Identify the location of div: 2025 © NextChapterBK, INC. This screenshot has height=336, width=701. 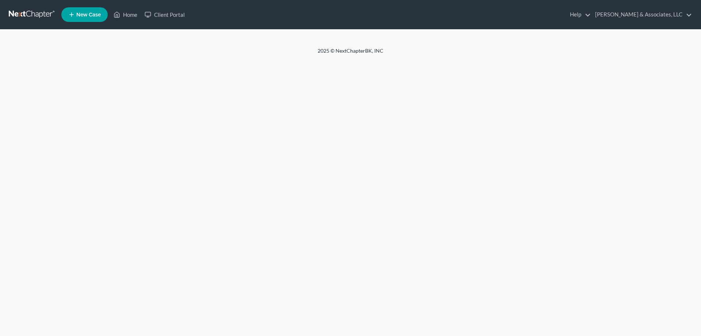
(351, 54).